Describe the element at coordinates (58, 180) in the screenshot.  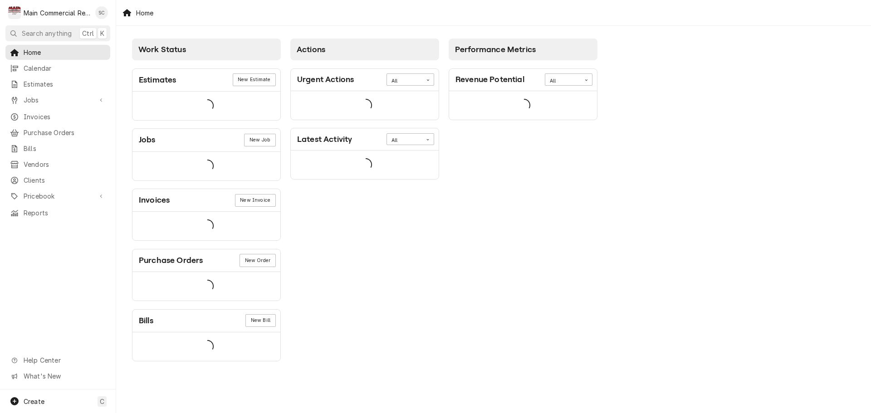
I see `a: Clients` at that location.